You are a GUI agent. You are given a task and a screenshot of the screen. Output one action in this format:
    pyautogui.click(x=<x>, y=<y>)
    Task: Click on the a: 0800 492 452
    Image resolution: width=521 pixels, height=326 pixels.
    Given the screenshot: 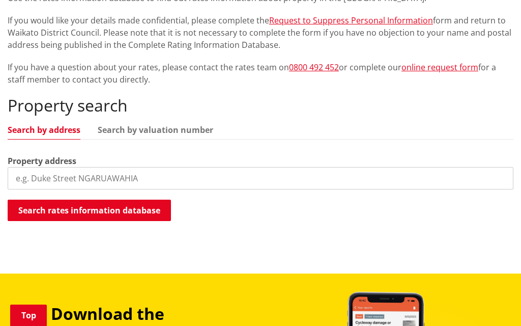 What is the action you would take?
    pyautogui.click(x=314, y=67)
    